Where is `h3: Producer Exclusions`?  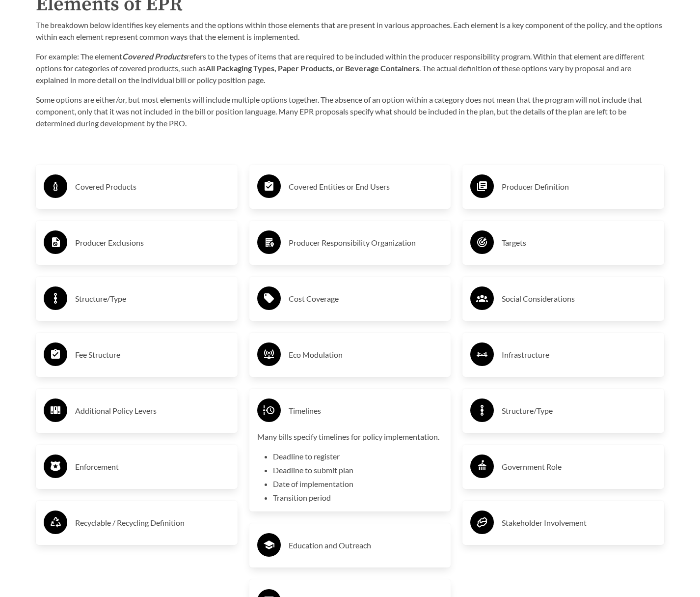
h3: Producer Exclusions is located at coordinates (152, 242).